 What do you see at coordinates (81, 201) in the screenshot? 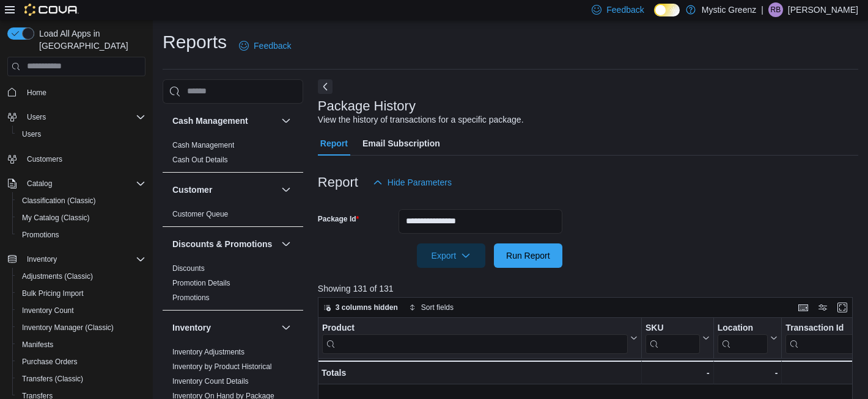
I see `button: Classification (Classic)` at bounding box center [81, 201].